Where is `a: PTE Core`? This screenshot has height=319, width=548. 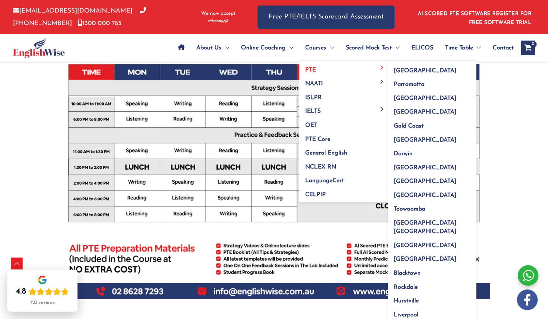
a: PTE Core is located at coordinates (344, 137).